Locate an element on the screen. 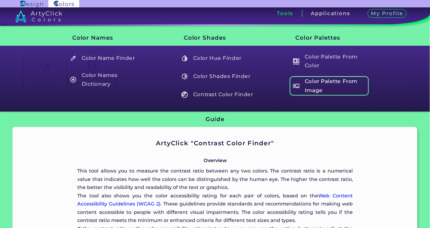 This screenshot has width=430, height=228. h2: ArtyClick "Contrast Color Finder" is located at coordinates (215, 143).